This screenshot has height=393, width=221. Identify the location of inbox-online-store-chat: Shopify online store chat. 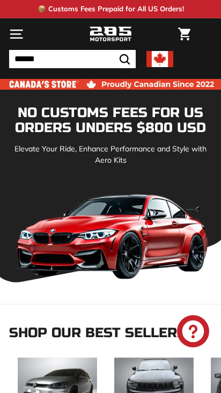
(193, 332).